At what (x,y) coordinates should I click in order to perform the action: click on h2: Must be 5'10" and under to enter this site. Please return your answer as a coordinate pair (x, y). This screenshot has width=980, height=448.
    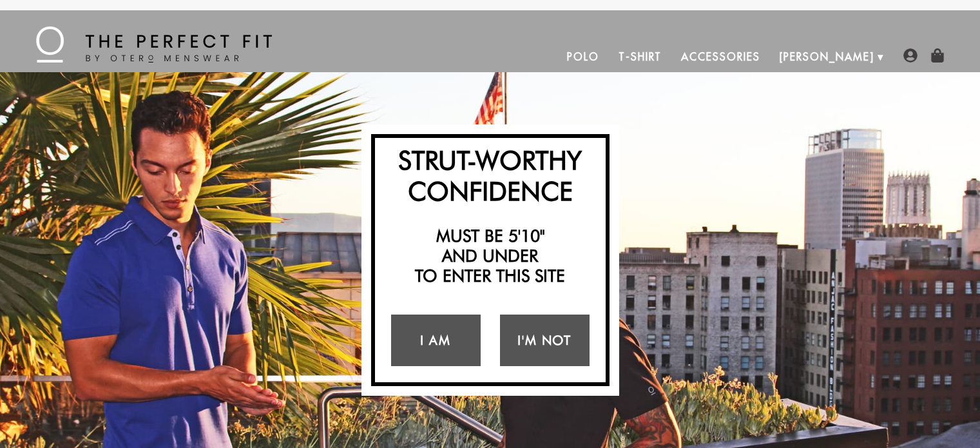
    Looking at the image, I should click on (490, 256).